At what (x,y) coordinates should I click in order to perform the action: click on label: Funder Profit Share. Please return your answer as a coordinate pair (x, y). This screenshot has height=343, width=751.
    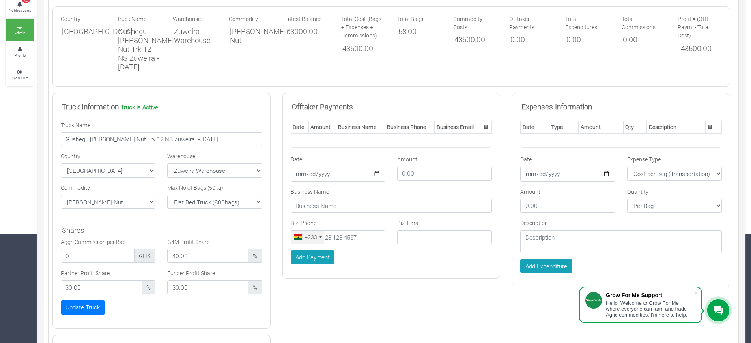
    Looking at the image, I should click on (191, 273).